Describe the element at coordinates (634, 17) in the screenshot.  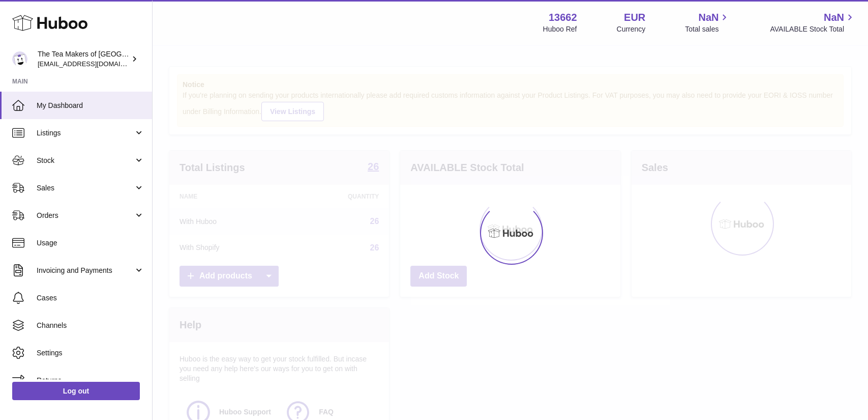
I see `strong: EUR` at that location.